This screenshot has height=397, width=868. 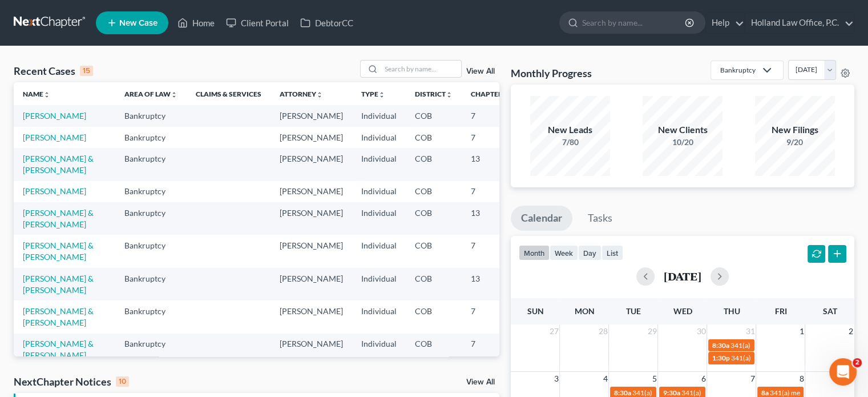 What do you see at coordinates (801, 379) in the screenshot?
I see `span: 8` at bounding box center [801, 379].